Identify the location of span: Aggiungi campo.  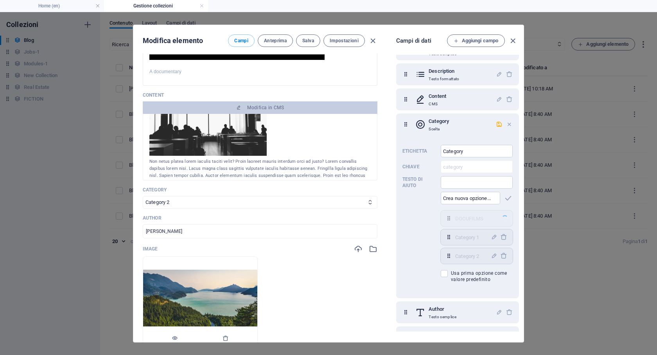
(476, 41).